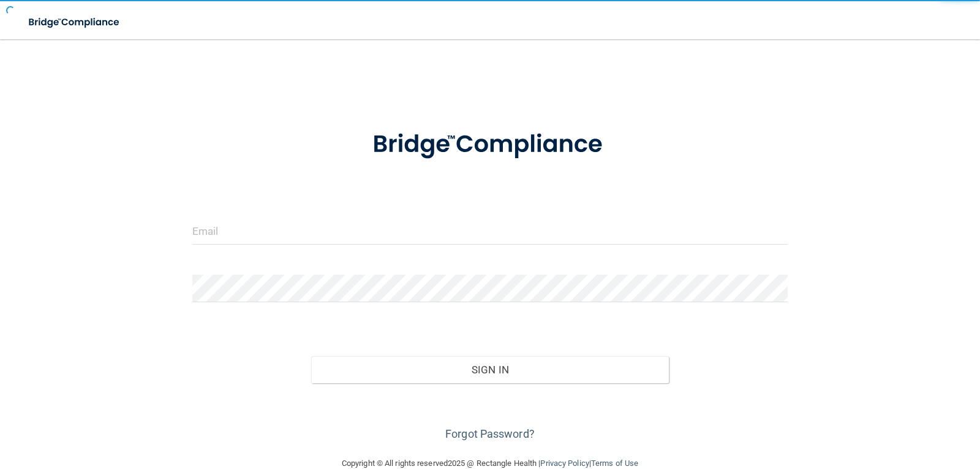 The width and height of the screenshot is (980, 469). I want to click on a: Forgot Password?, so click(490, 434).